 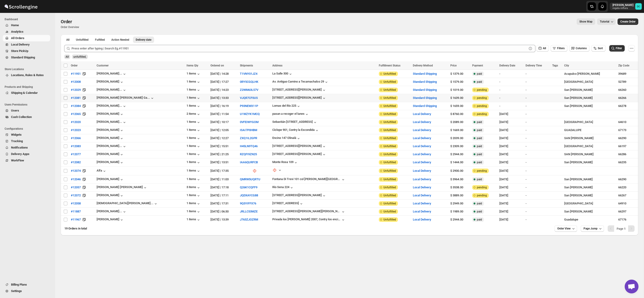 What do you see at coordinates (285, 163) in the screenshot?
I see `button: Monte Rosa 109` at bounding box center [285, 163].